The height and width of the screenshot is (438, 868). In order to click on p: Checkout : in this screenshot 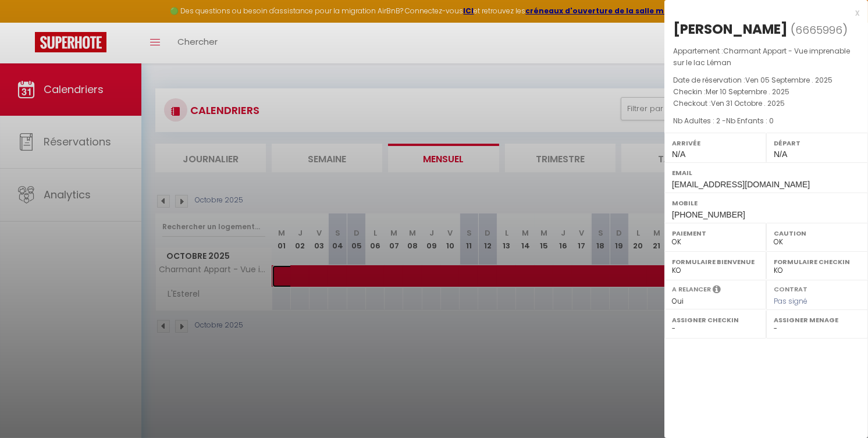, I will do `click(766, 104)`.